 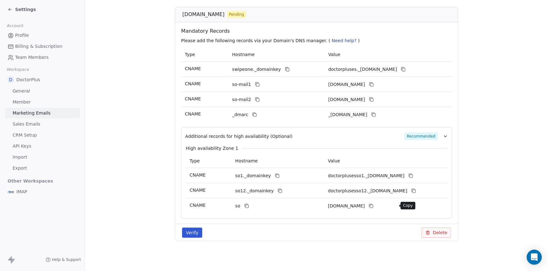 What do you see at coordinates (22, 146) in the screenshot?
I see `span: API Keys` at bounding box center [22, 146].